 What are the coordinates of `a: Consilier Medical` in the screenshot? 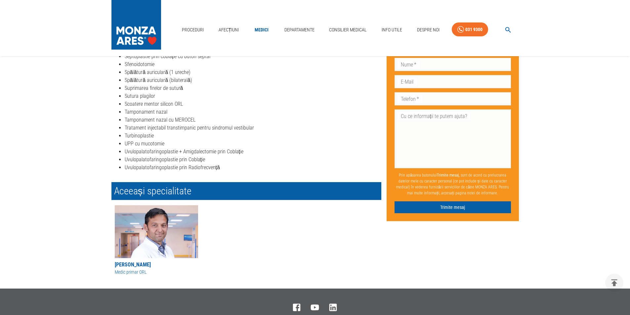 It's located at (348, 30).